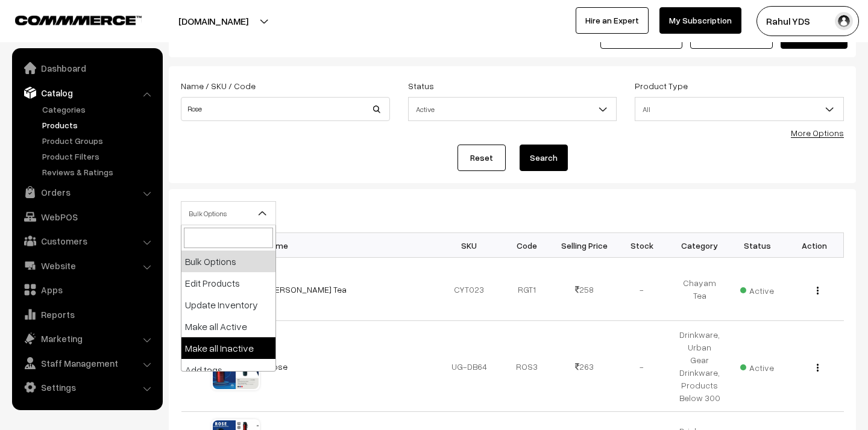  I want to click on a: Reviews & Ratings, so click(99, 172).